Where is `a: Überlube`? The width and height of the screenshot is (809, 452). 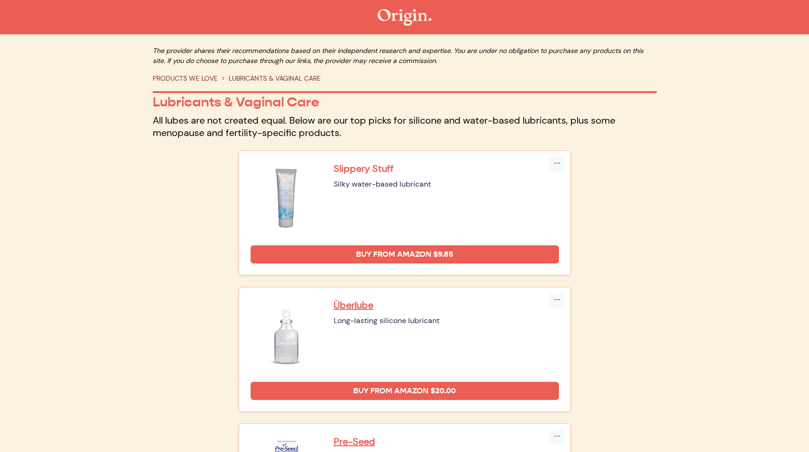 a: Überlube is located at coordinates (446, 305).